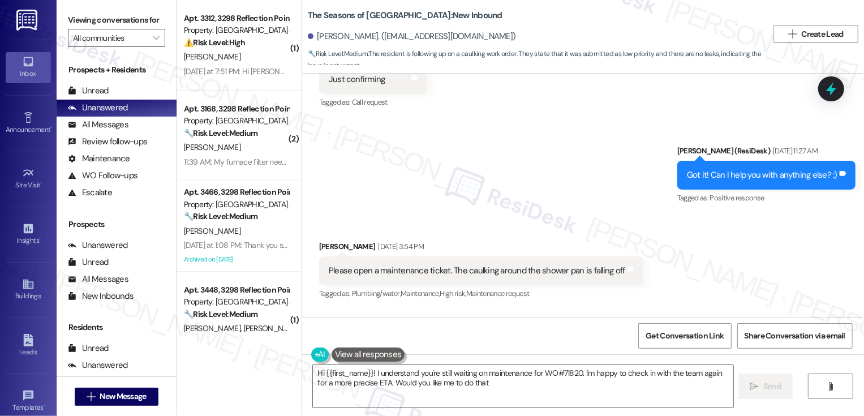  Describe the element at coordinates (117, 224) in the screenshot. I see `div: Prospects` at that location.